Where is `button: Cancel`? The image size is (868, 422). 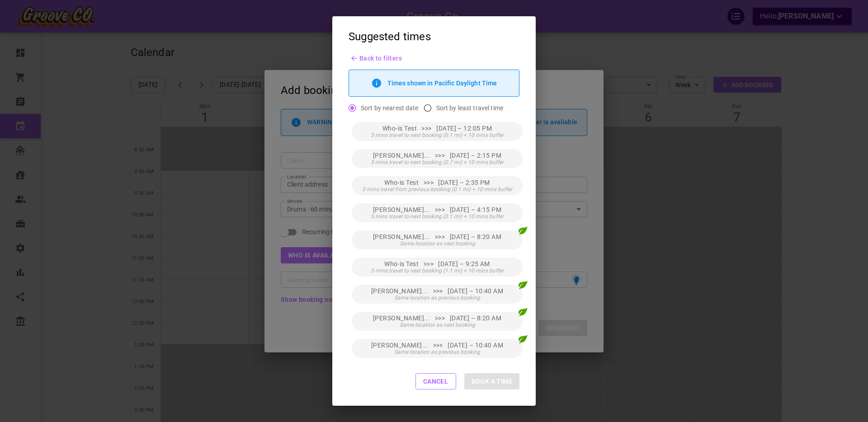 button: Cancel is located at coordinates (436, 381).